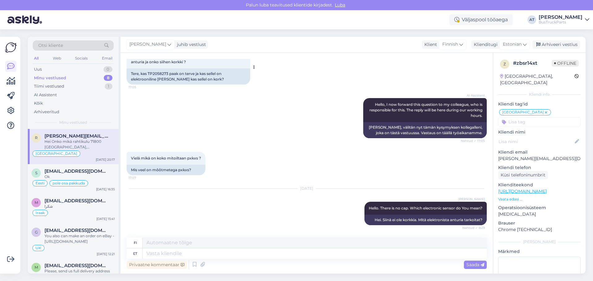 Image resolution: width=593 pixels, height=281 pixels. I want to click on span: raimo.julkunen@trackhunter.fi, so click(77, 136).